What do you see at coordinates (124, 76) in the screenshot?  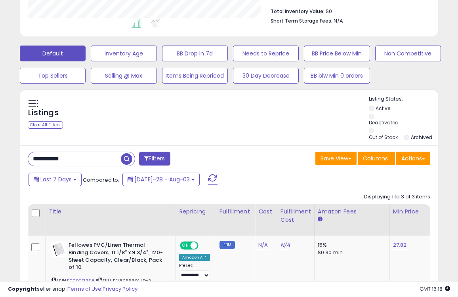 I see `button: Selling @ Max` at bounding box center [124, 76].